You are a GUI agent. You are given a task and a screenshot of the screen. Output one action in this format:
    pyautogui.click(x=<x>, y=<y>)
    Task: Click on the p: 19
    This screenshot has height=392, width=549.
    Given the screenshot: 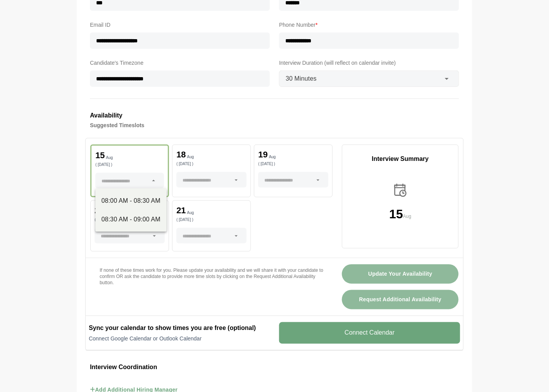 What is the action you would take?
    pyautogui.click(x=263, y=155)
    